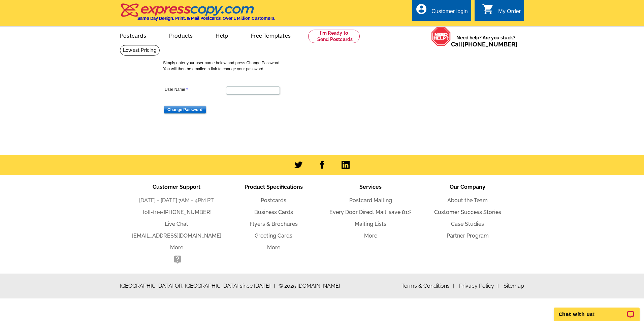 This screenshot has height=321, width=644. Describe the element at coordinates (467, 212) in the screenshot. I see `a: Customer Success Stories` at that location.